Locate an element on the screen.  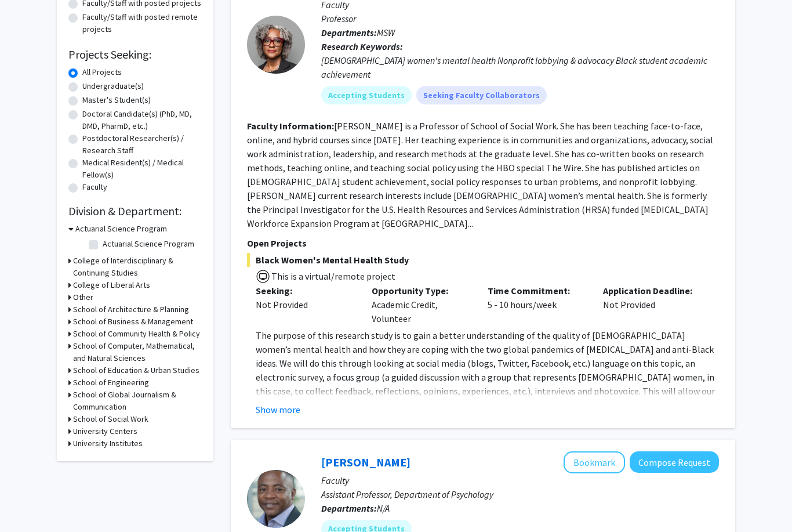
span: Black Women's Mental Health Study is located at coordinates (483, 260).